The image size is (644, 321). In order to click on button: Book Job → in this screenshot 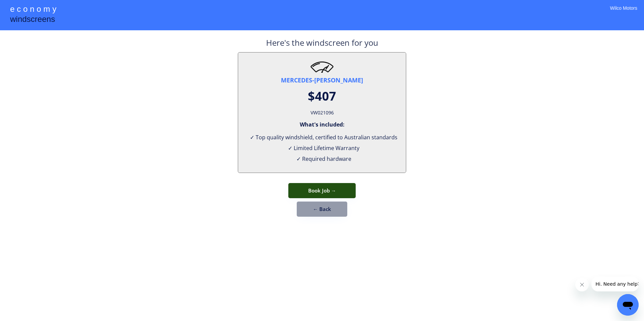, I will do `click(322, 190)`.